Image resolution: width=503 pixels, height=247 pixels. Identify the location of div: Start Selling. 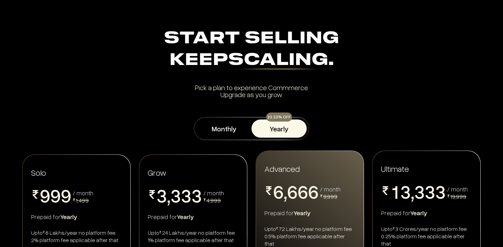
(252, 50).